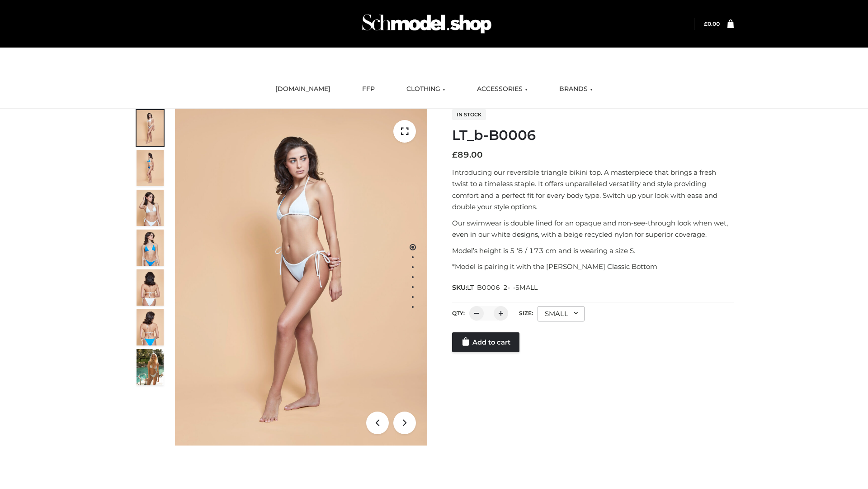 The image size is (868, 489). I want to click on span: SKU:, so click(495, 287).